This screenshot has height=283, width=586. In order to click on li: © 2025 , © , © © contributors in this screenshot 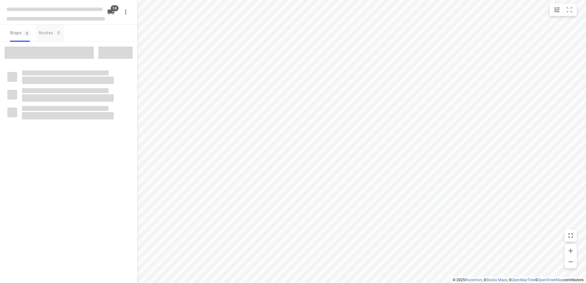, I will do `click(518, 280)`.